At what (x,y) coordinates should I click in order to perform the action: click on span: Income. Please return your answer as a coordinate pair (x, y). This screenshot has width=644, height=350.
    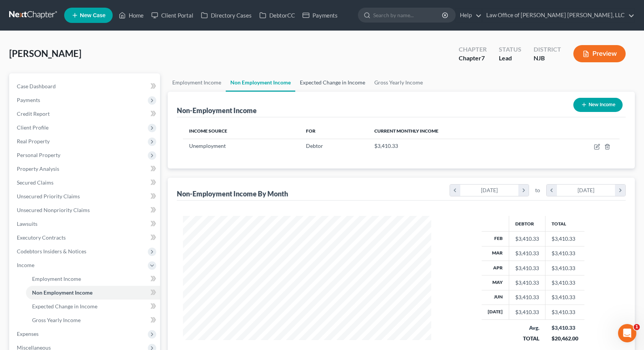
    Looking at the image, I should click on (26, 265).